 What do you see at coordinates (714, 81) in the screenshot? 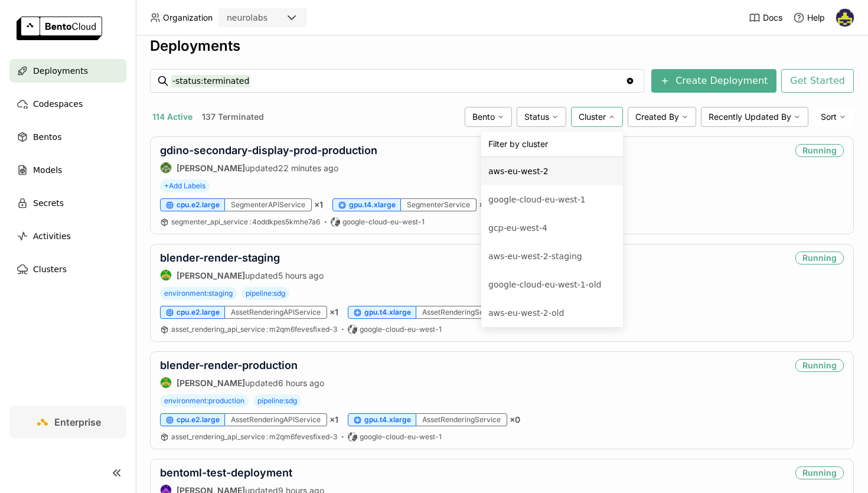
I see `button: Create Deployment` at bounding box center [714, 81].